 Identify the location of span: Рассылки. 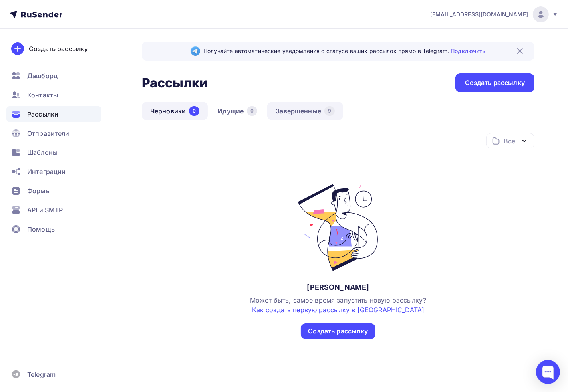
(43, 114).